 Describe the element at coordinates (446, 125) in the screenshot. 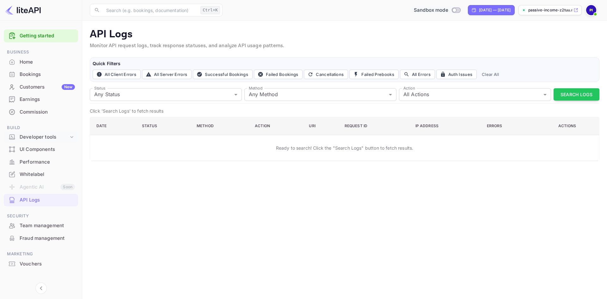

I see `th: IP Address` at that location.